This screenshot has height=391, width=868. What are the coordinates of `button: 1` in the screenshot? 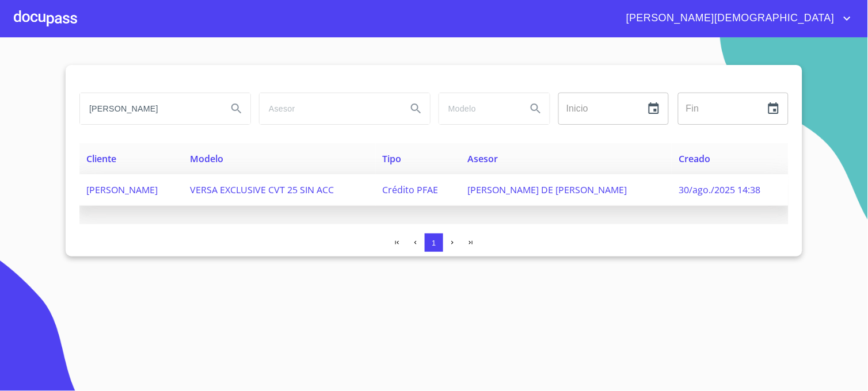 It's located at (434, 243).